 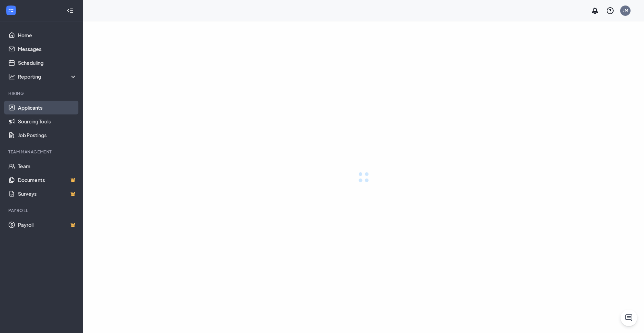 I want to click on div: Team Management, so click(x=42, y=152).